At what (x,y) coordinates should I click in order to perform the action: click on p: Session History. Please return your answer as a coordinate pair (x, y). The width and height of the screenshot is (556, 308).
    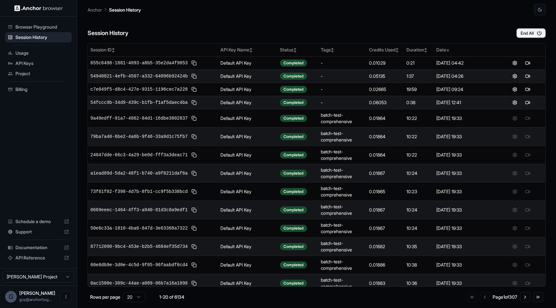
    Looking at the image, I should click on (125, 10).